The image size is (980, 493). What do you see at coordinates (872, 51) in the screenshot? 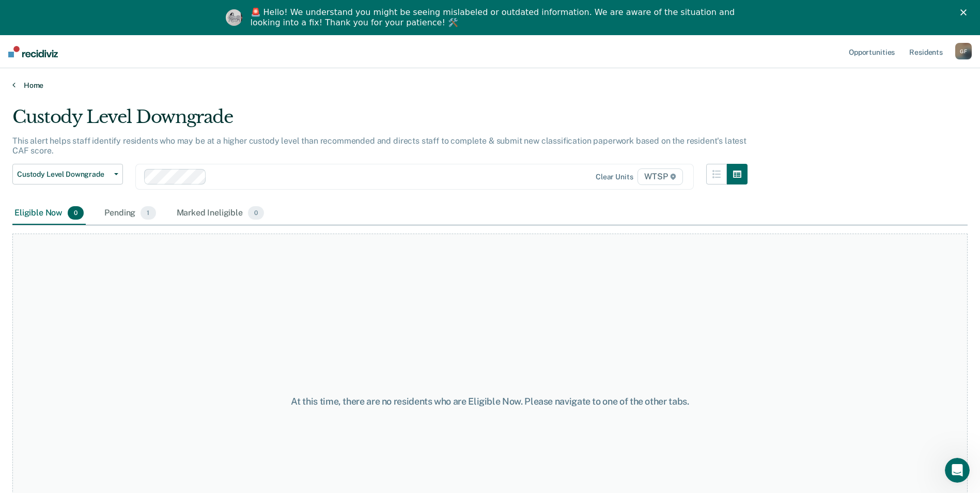
I see `a: Opportunities` at bounding box center [872, 51].